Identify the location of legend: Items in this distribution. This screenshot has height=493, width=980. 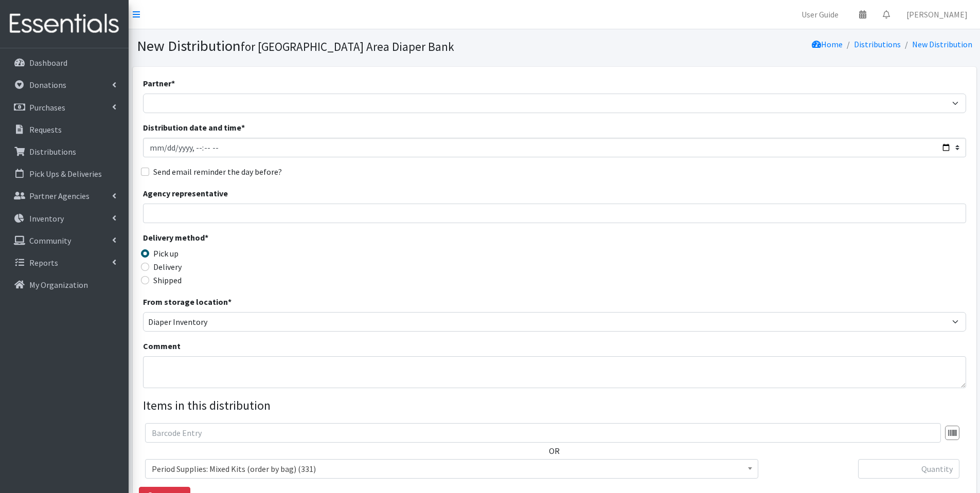
(554, 406).